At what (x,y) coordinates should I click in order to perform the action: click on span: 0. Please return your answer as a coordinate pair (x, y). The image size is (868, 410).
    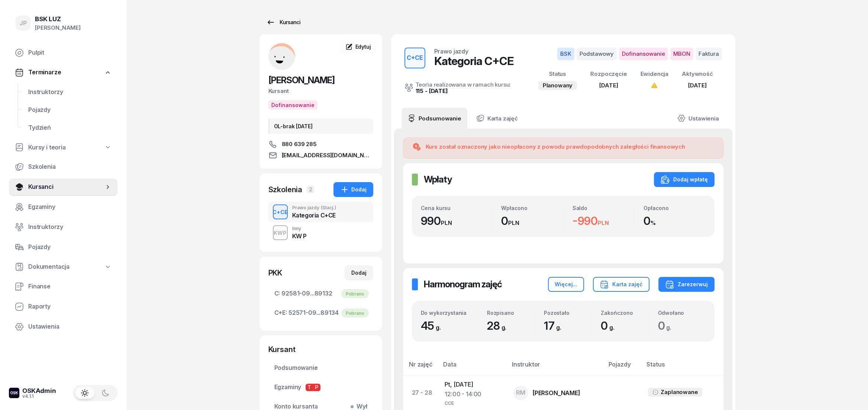
    Looking at the image, I should click on (666, 326).